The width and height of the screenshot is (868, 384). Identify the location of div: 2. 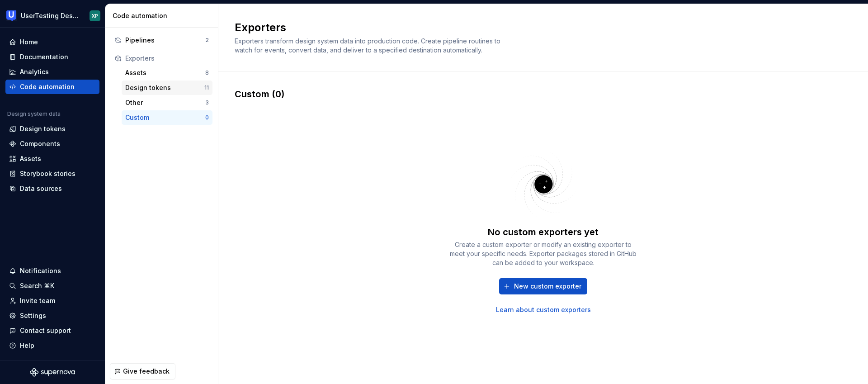
(207, 40).